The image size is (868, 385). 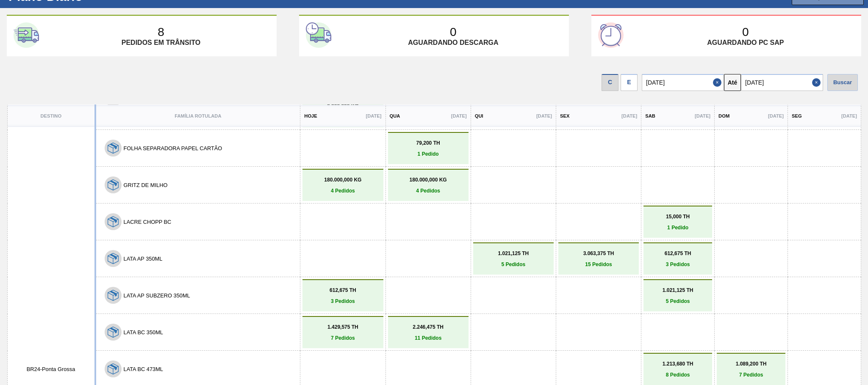 I want to click on p: 1.213,680 TH, so click(x=678, y=364).